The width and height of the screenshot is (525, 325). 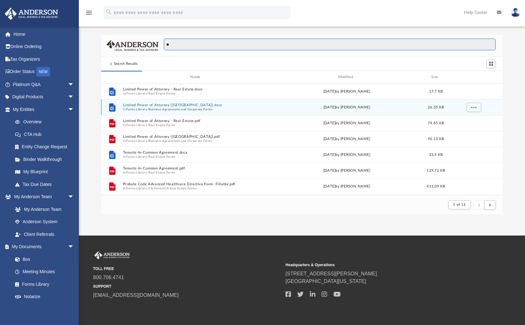 I want to click on img: User Pic, so click(x=516, y=12).